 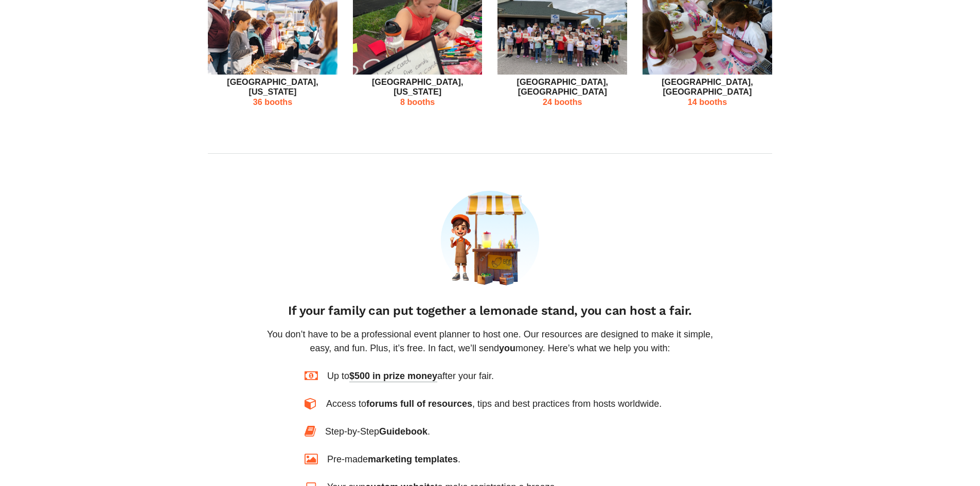 What do you see at coordinates (418, 102) in the screenshot?
I see `p: 8 booths` at bounding box center [418, 102].